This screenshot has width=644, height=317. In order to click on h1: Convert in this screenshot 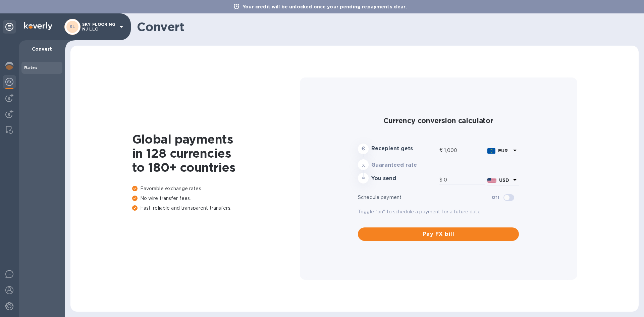, I will do `click(385, 27)`.